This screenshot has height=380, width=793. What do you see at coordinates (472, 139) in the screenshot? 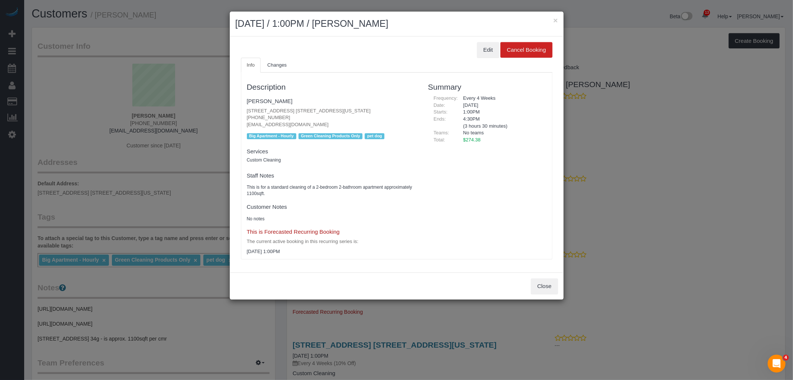
I see `span: $274.38` at bounding box center [472, 139].